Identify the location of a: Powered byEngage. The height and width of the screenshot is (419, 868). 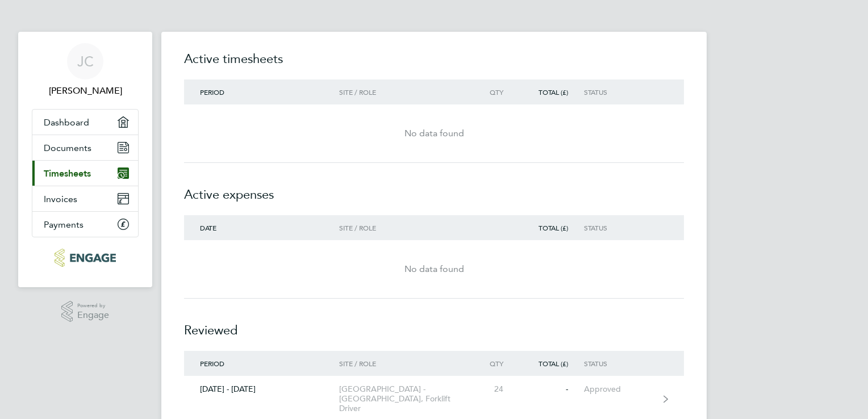
(85, 312).